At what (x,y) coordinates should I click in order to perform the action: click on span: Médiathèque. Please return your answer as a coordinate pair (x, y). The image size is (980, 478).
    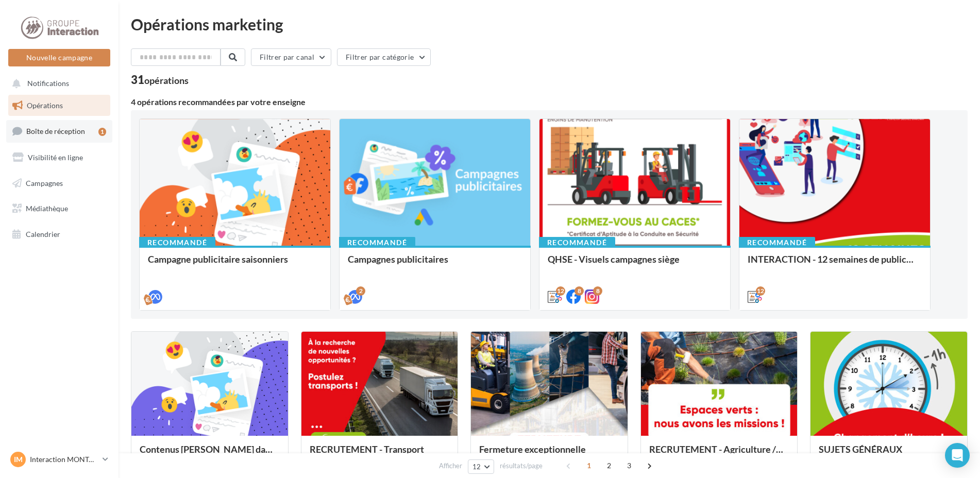
    Looking at the image, I should click on (47, 208).